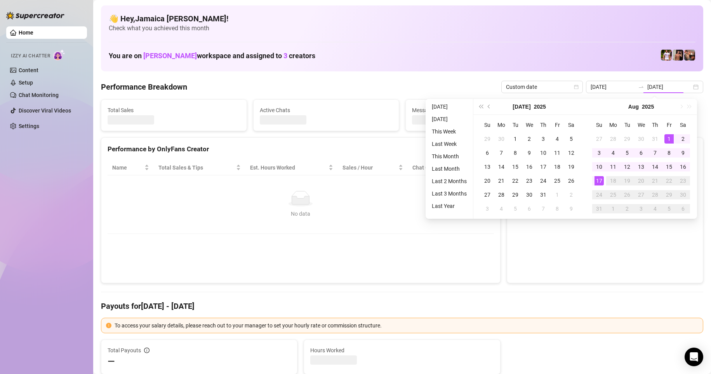 This screenshot has height=374, width=711. What do you see at coordinates (288, 168) in the screenshot?
I see `div: Est. Hours Worked` at bounding box center [288, 168].